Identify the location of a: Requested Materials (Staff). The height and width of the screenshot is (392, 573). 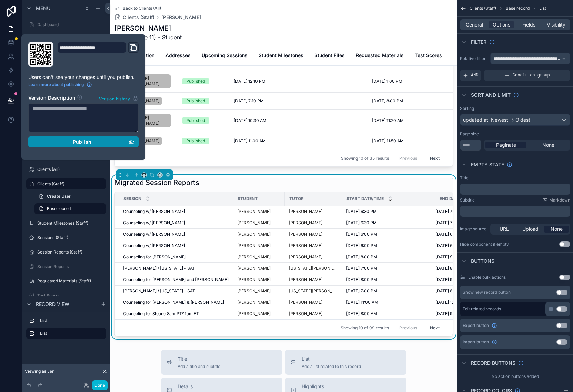
(66, 281).